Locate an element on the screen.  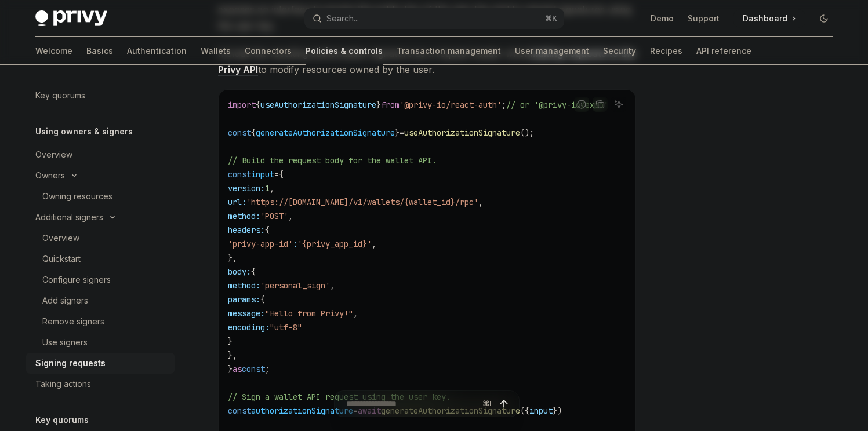
a: Authentication is located at coordinates (156, 51).